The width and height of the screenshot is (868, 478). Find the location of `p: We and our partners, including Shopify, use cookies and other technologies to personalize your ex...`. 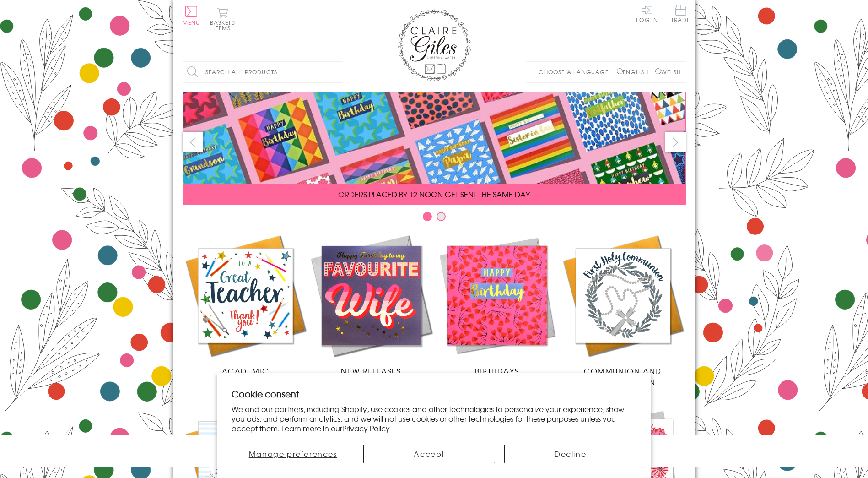

p: We and our partners, including Shopify, use cookies and other technologies to personalize your ex... is located at coordinates (434, 418).